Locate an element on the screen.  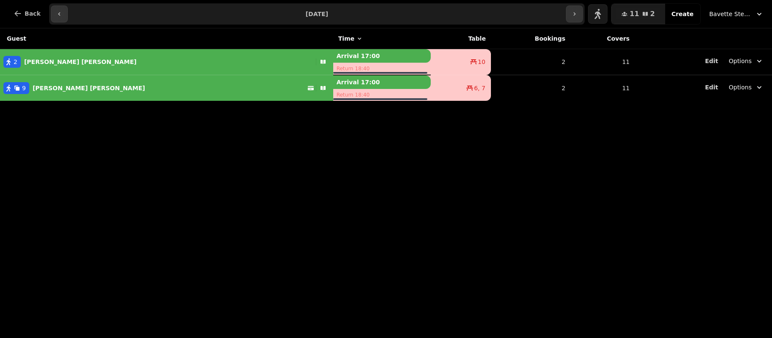
span: Time is located at coordinates (346, 39).